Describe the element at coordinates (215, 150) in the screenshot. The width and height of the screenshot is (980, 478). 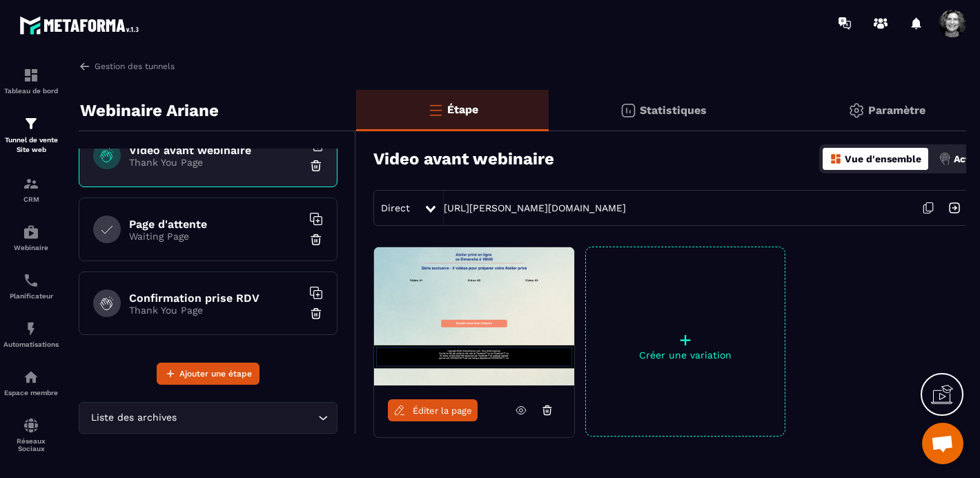
I see `h6: Video avant webinaire` at that location.